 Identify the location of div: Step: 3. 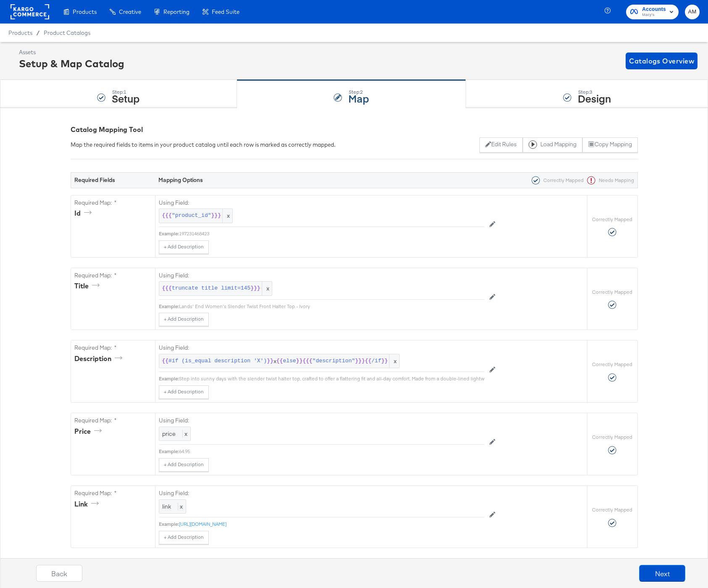
(595, 92).